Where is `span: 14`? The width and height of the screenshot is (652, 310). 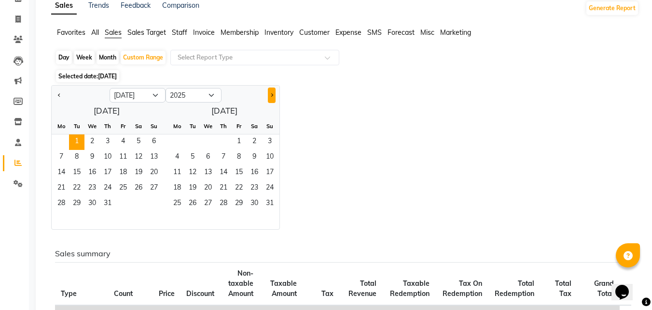
span: 14 is located at coordinates (224, 173).